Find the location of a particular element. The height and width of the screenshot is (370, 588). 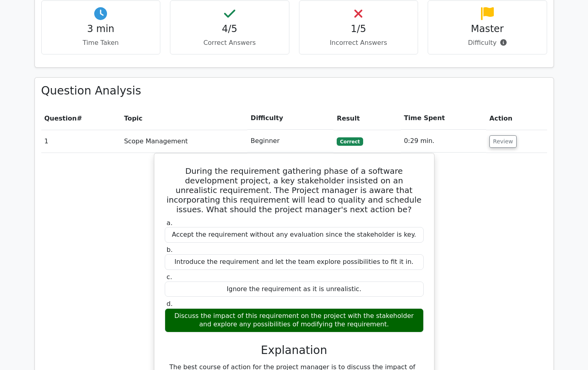

p: Time Taken is located at coordinates (101, 43).